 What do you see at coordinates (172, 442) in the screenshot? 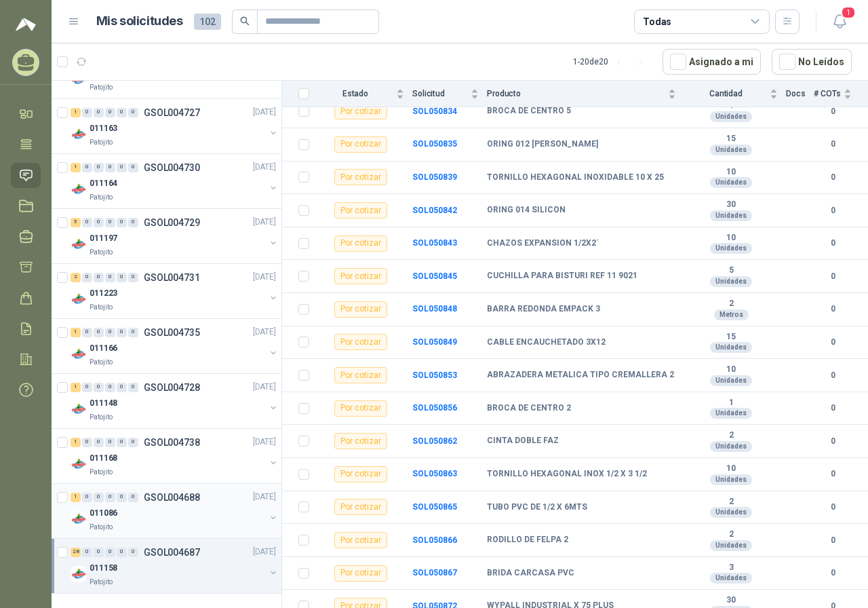
I see `p: GSOL004738` at bounding box center [172, 442].